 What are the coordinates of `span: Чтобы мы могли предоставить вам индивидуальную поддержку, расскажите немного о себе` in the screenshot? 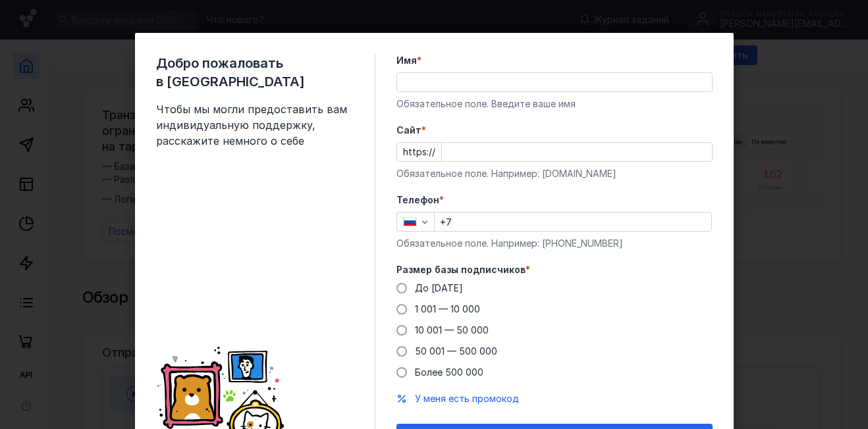 It's located at (255, 125).